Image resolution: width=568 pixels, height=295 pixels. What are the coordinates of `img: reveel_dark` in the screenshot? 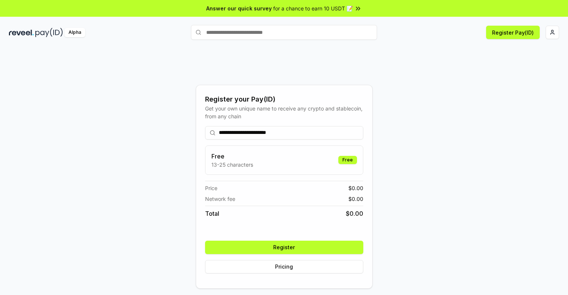 It's located at (21, 32).